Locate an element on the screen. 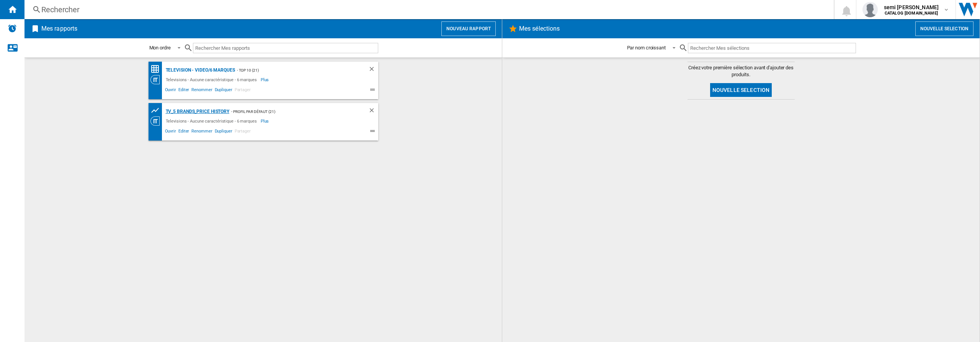 Image resolution: width=980 pixels, height=342 pixels. h2: Mes sélections is located at coordinates (540, 29).